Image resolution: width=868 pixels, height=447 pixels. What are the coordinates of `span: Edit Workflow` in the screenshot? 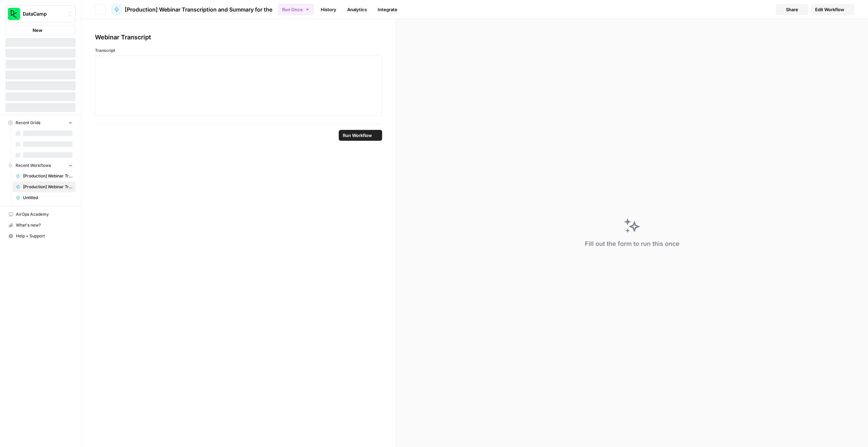 It's located at (829, 10).